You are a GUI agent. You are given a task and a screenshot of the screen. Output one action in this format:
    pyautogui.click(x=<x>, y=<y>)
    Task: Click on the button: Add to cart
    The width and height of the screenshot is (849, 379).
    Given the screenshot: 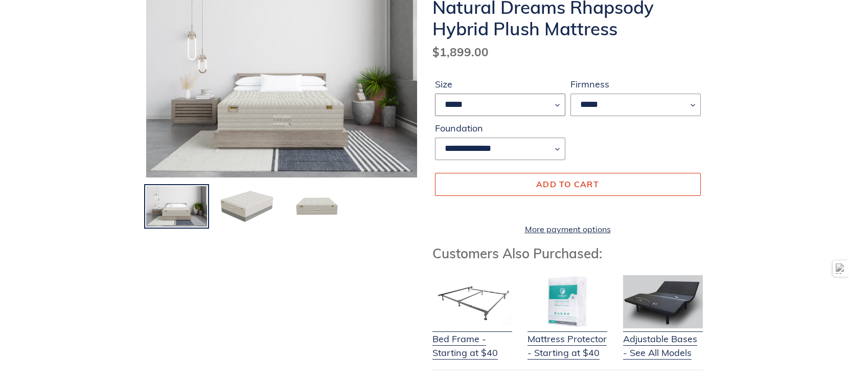 What is the action you would take?
    pyautogui.click(x=568, y=184)
    